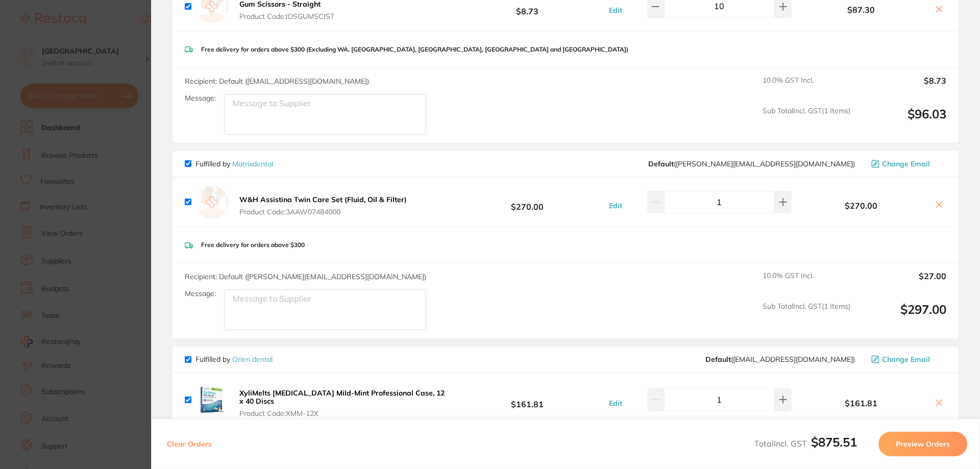 Image resolution: width=980 pixels, height=469 pixels. I want to click on output: $8.73, so click(903, 87).